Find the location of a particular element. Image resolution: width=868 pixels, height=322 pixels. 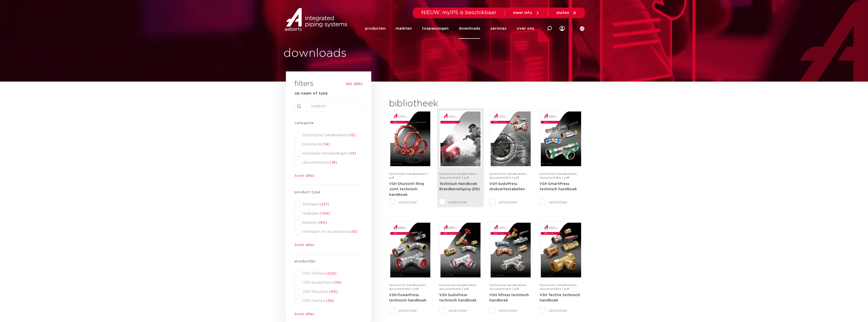

a: producten is located at coordinates (375, 28).